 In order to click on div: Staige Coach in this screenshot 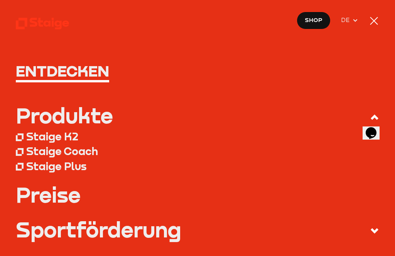, I will do `click(62, 151)`.